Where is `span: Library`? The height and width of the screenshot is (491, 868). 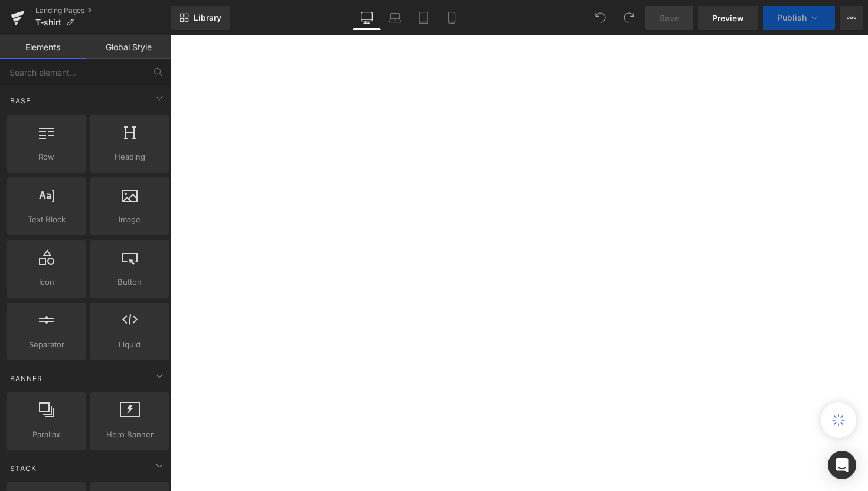 span: Library is located at coordinates (208, 18).